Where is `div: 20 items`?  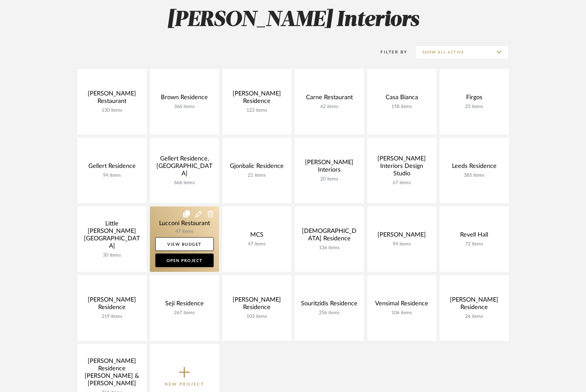 div: 20 items is located at coordinates (329, 179).